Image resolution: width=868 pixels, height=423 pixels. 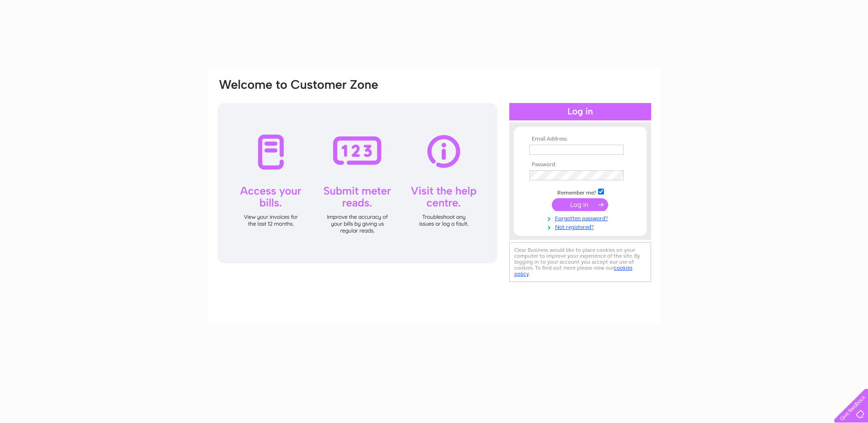 I want to click on a: Forgotten password?, so click(x=581, y=217).